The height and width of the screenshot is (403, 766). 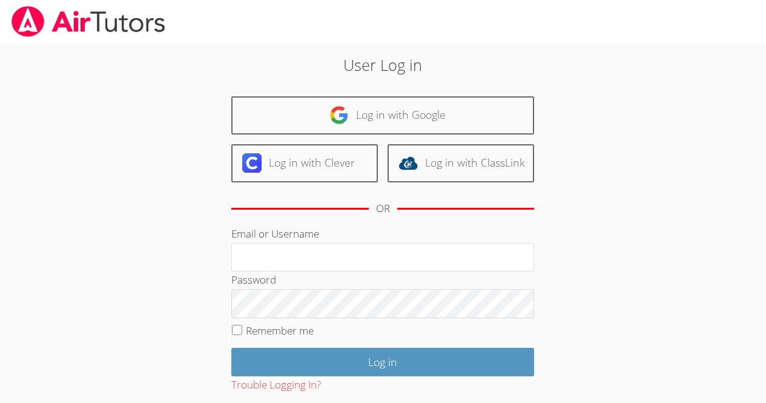 What do you see at coordinates (254, 279) in the screenshot?
I see `label: Password` at bounding box center [254, 279].